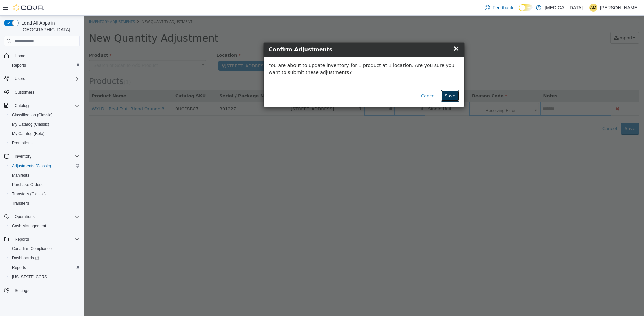 The image size is (644, 316). Describe the element at coordinates (44, 115) in the screenshot. I see `button: Classification (Classic)` at that location.